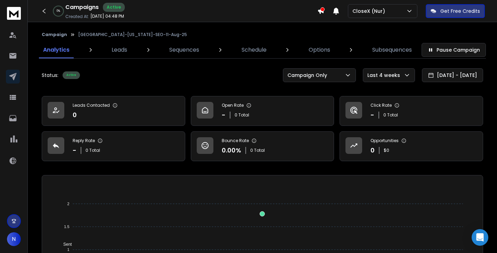 This screenshot has height=253, width=497. Describe the element at coordinates (67, 227) in the screenshot. I see `tspan: 1.5` at that location.